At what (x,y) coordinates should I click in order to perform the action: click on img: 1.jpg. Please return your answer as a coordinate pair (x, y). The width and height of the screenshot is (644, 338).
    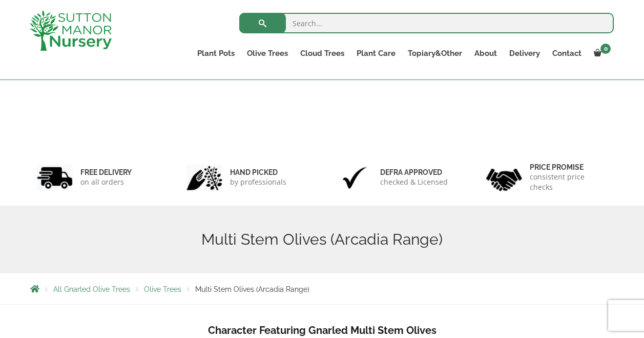
    Looking at the image, I should click on (55, 178).